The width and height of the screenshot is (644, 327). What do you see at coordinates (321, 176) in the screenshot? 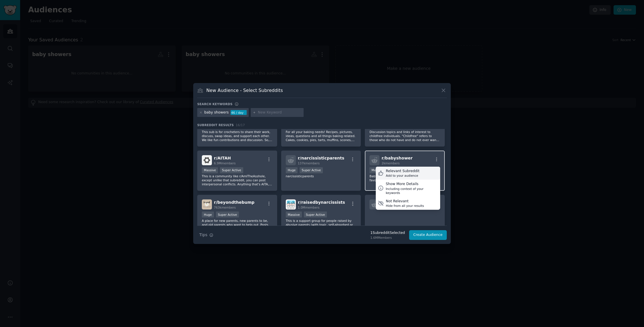
I see `p: narcissisticparents` at bounding box center [321, 176].